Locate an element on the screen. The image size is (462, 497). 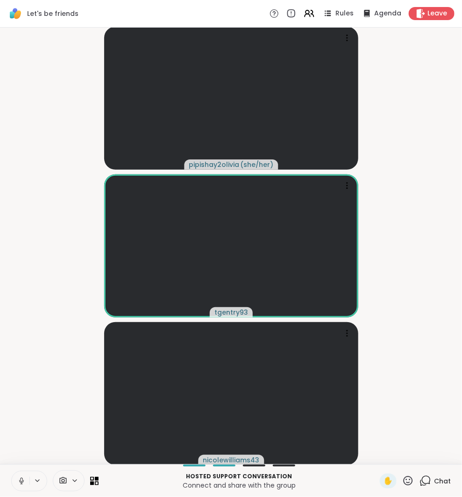
span: Agenda is located at coordinates (388, 14).